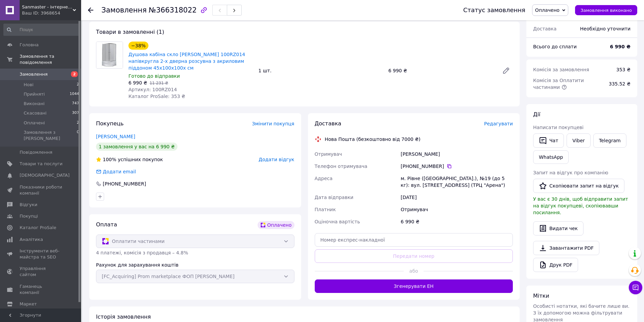  Describe the element at coordinates (36, 153) in the screenshot. I see `span: Повідомлення` at that location.